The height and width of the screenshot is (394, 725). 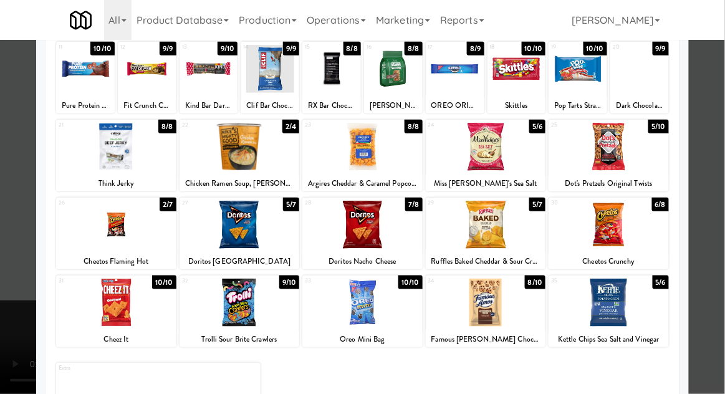 What do you see at coordinates (578, 105) in the screenshot?
I see `div: Pop Tarts Strawberry` at bounding box center [578, 105].